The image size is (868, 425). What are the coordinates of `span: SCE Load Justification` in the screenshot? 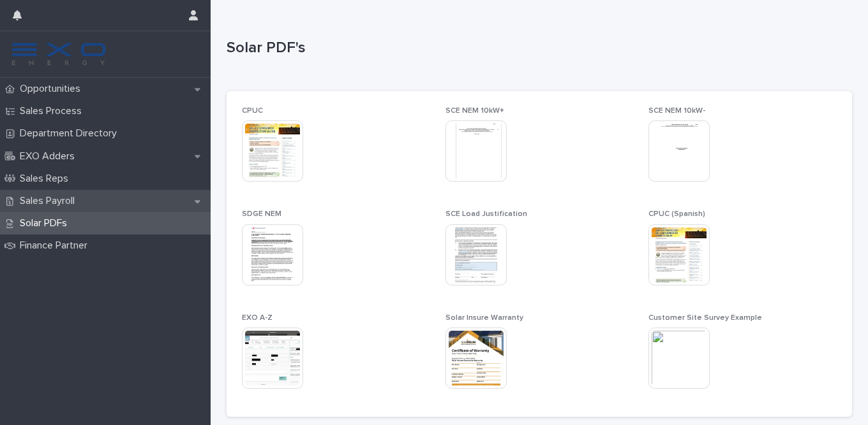 It's located at (486, 214).